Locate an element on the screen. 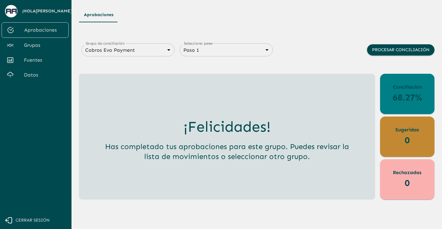  div: Tipos de Movimientos is located at coordinates (256, 15).